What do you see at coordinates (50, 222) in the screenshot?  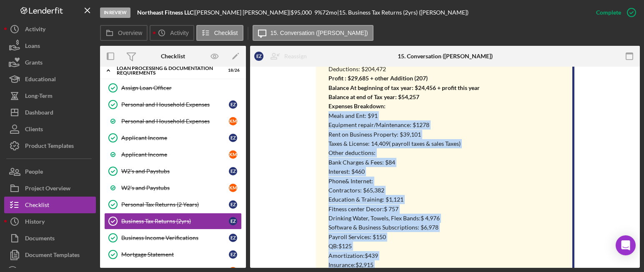 I see `a: History` at bounding box center [50, 222].